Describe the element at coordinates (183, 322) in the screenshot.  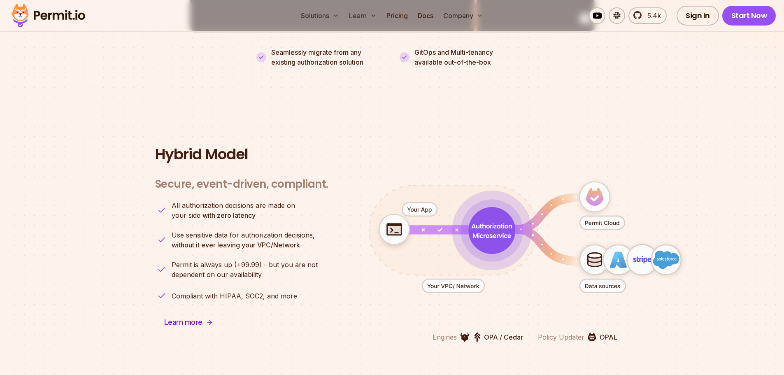
I see `span: Learn more` at that location.